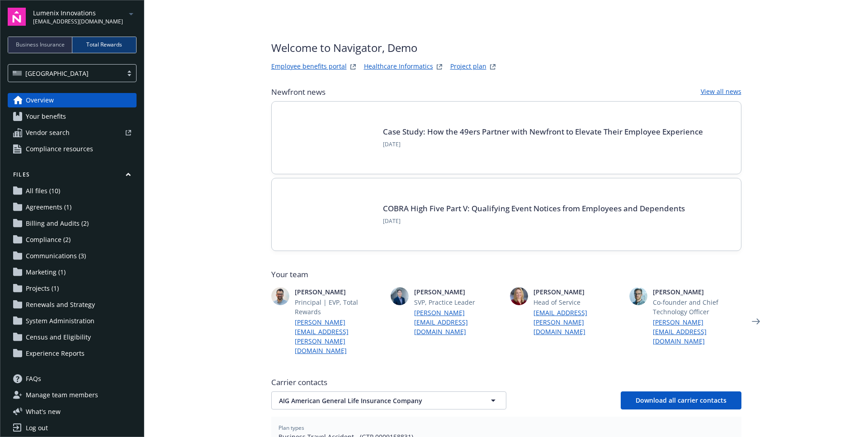 The width and height of the screenshot is (868, 437). What do you see at coordinates (72, 305) in the screenshot?
I see `a: Renewals and Strategy` at bounding box center [72, 305].